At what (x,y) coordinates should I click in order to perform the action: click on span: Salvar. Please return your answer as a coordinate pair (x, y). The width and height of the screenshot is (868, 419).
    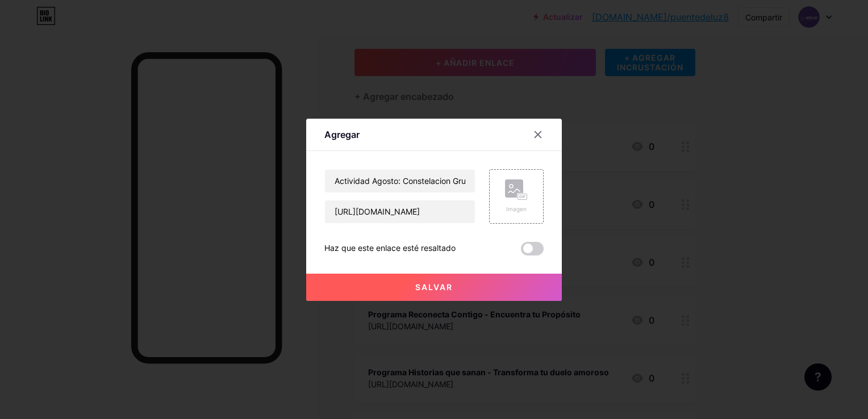
    Looking at the image, I should click on (434, 287).